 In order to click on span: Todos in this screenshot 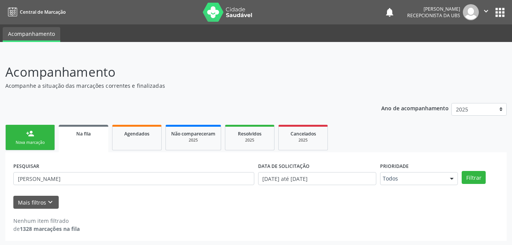, I will do `click(413, 178)`.